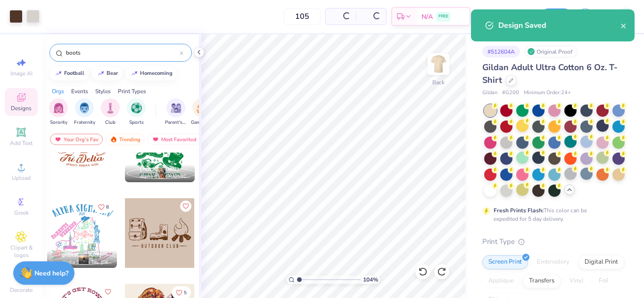 Image resolution: width=644 pixels, height=298 pixels. Describe the element at coordinates (427, 16) in the screenshot. I see `span: N/A` at that location.